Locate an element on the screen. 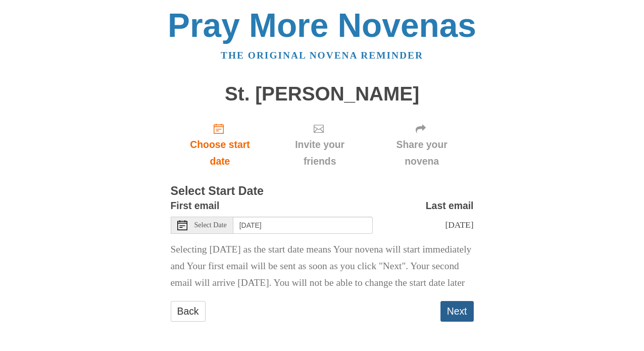 This screenshot has height=351, width=644. a: Pray More Novenas is located at coordinates (322, 25).